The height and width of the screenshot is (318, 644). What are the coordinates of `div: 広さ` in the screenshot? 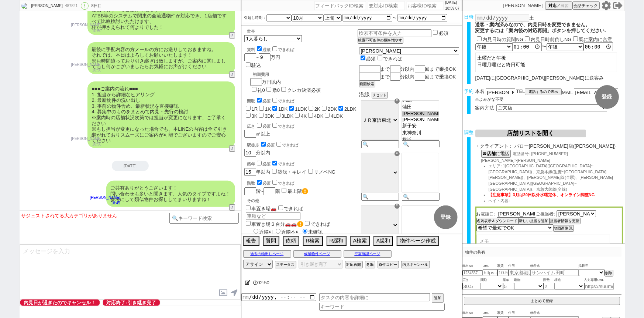 It's located at (302, 126).